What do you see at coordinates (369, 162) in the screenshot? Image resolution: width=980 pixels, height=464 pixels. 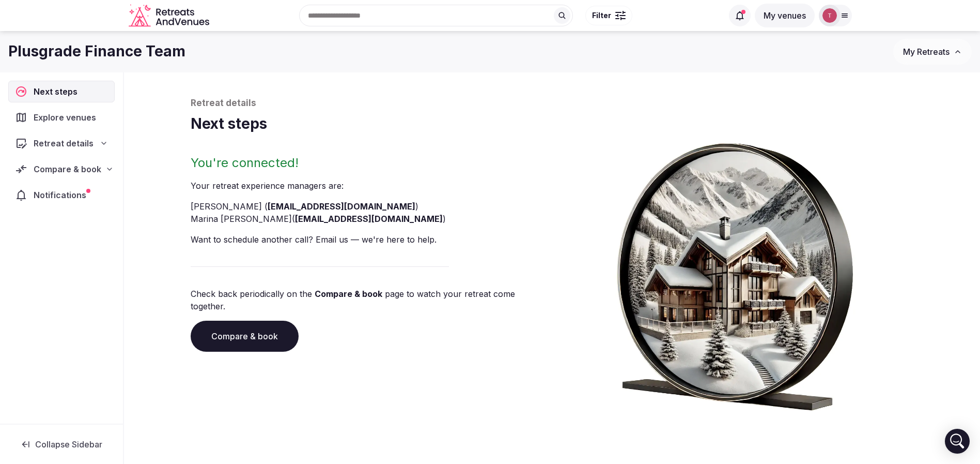 I see `h2: You're connected!` at bounding box center [369, 162].